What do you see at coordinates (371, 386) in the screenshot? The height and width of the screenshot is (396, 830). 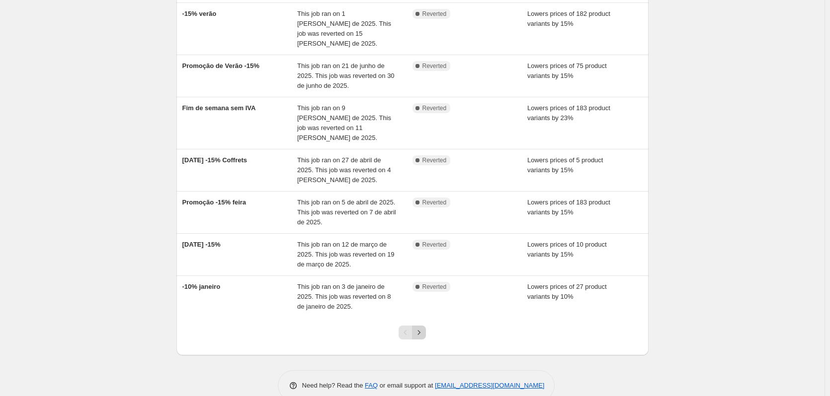 I see `a: FAQ` at bounding box center [371, 386].